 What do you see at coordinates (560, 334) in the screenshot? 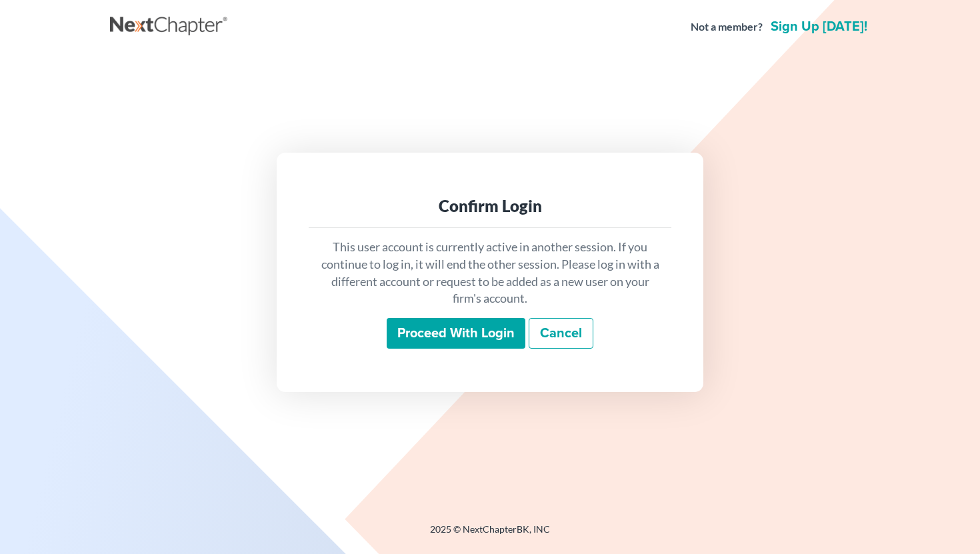
I see `a: Cancel` at bounding box center [560, 334].